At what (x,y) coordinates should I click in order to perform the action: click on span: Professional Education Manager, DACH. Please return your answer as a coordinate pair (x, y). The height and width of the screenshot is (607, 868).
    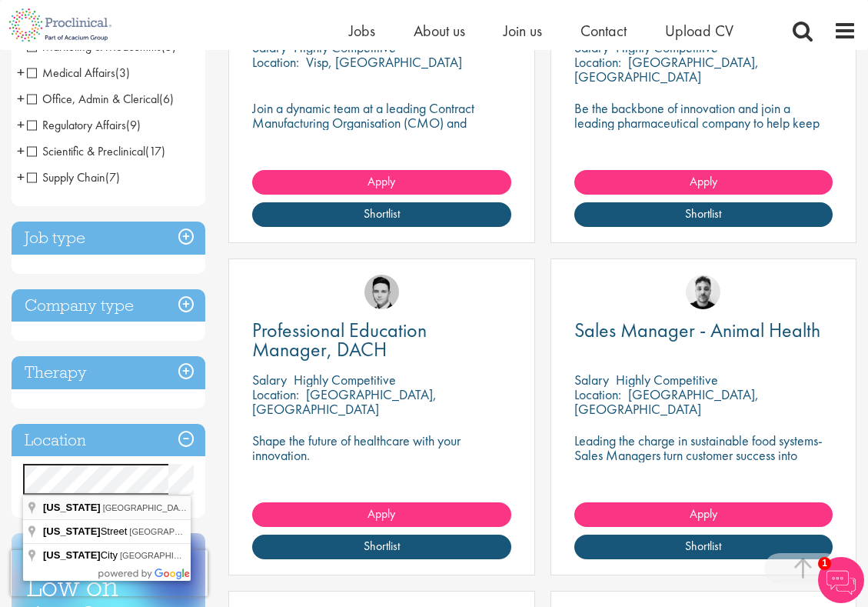
    Looking at the image, I should click on (339, 339).